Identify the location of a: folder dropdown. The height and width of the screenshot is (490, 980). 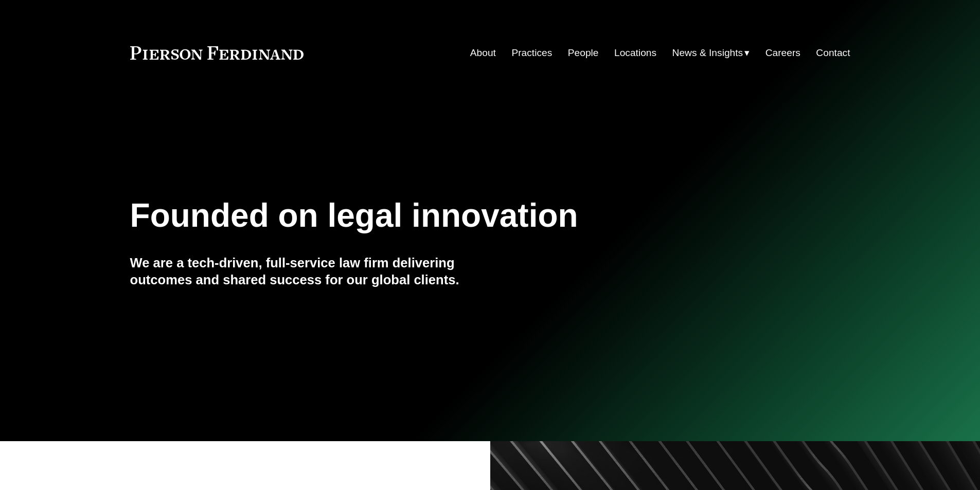
(711, 53).